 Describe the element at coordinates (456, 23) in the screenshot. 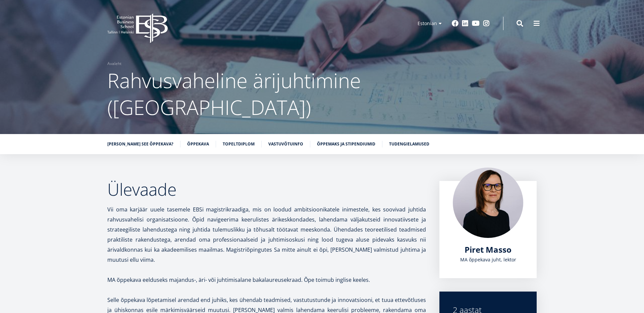

I see `a: Facebook` at that location.